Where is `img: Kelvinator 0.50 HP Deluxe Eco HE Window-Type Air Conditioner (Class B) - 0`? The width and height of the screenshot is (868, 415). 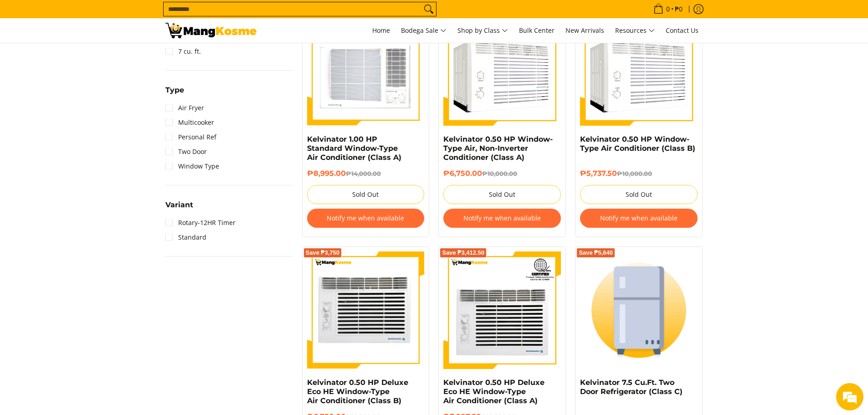
img: Kelvinator 0.50 HP Deluxe Eco HE Window-Type Air Conditioner (Class B) - 0 is located at coordinates (366, 311).